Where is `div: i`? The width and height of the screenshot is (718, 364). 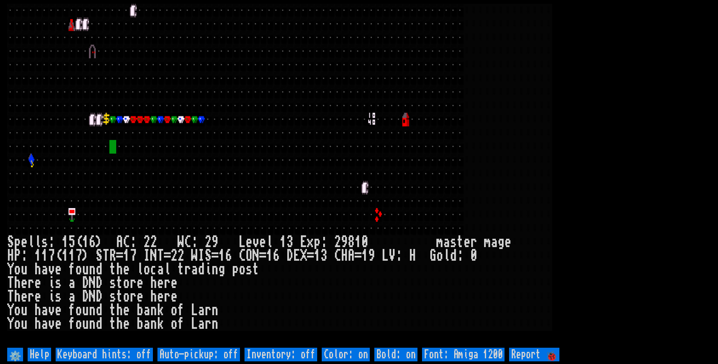 div: i is located at coordinates (51, 283).